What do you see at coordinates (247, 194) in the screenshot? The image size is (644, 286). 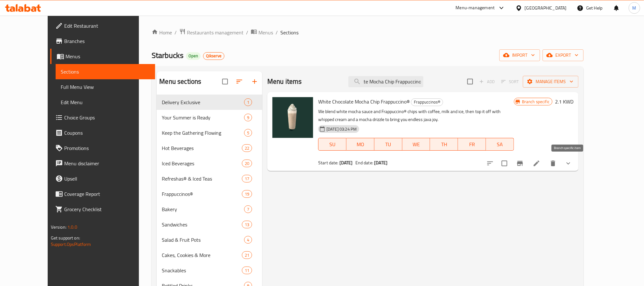 I see `span: 19` at bounding box center [247, 194].